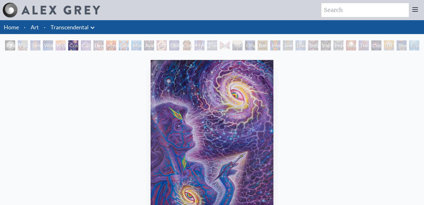 The height and width of the screenshot is (205, 424). What do you see at coordinates (200, 45) in the screenshot?
I see `div: Mystic Eye` at bounding box center [200, 45].